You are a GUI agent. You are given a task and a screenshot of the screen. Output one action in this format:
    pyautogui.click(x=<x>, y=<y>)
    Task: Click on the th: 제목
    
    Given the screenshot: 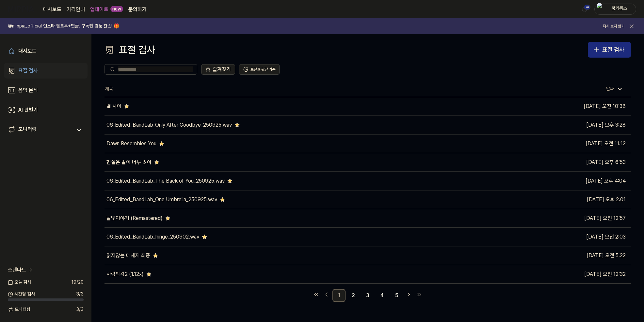 What is the action you would take?
    pyautogui.click(x=302, y=89)
    